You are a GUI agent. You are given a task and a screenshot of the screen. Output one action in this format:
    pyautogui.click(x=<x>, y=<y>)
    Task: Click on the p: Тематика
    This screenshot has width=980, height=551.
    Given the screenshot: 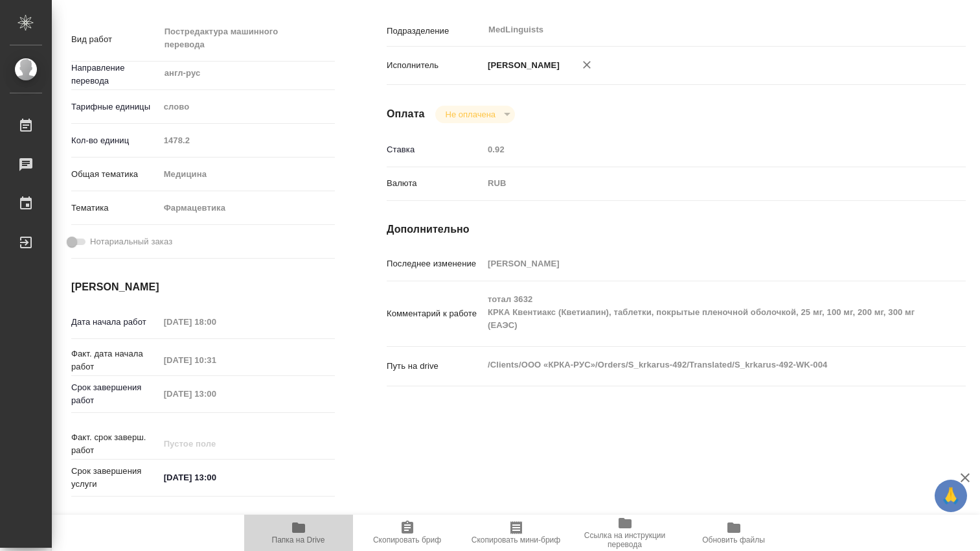 What is the action you would take?
    pyautogui.click(x=115, y=208)
    